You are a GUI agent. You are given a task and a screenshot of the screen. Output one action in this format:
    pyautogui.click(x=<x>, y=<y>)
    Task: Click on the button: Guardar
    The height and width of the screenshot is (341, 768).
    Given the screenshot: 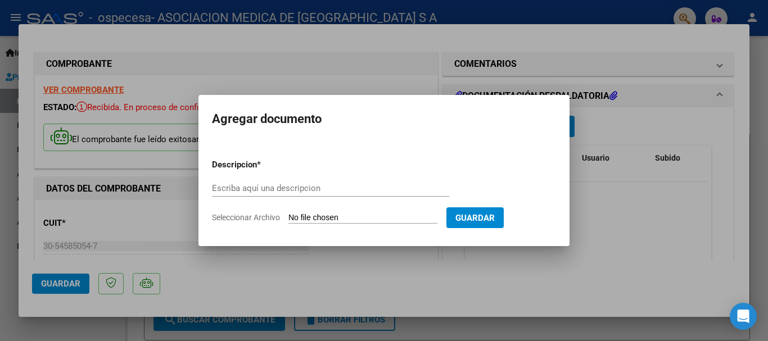 What is the action you would take?
    pyautogui.click(x=475, y=218)
    